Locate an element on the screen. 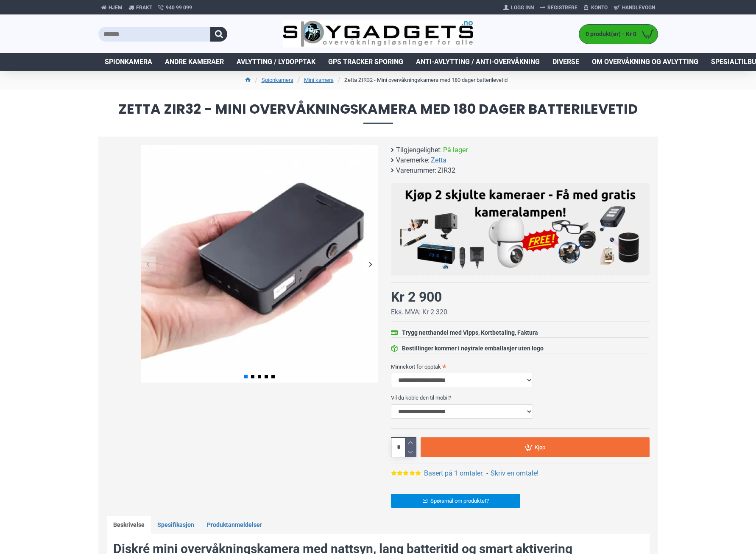 The image size is (756, 554). span: Go to slide 5 is located at coordinates (273, 377).